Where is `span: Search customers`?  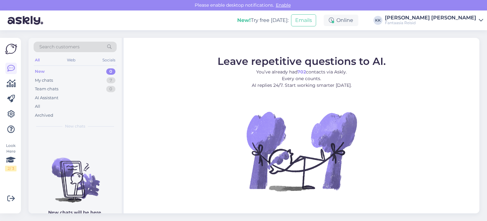 span: Search customers is located at coordinates (59, 47).